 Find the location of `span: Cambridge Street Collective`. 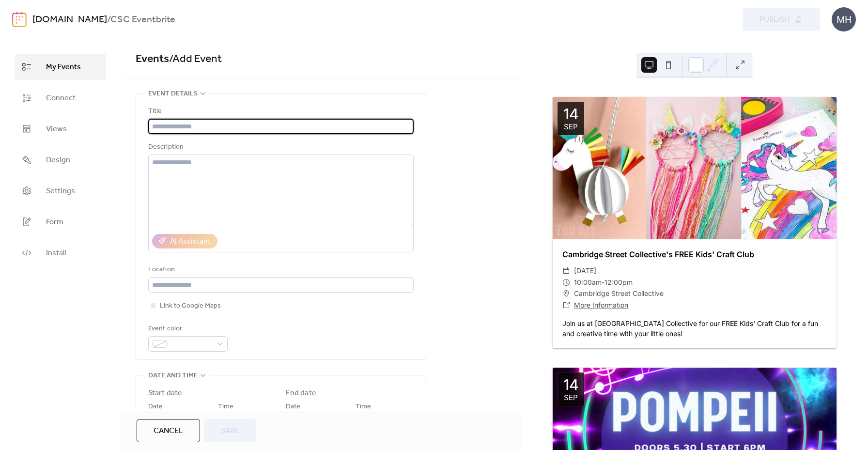

span: Cambridge Street Collective is located at coordinates (618, 294).